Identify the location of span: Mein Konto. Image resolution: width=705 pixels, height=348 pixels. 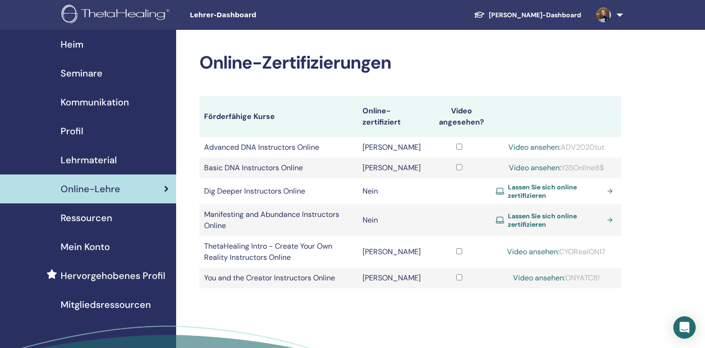
(85, 246).